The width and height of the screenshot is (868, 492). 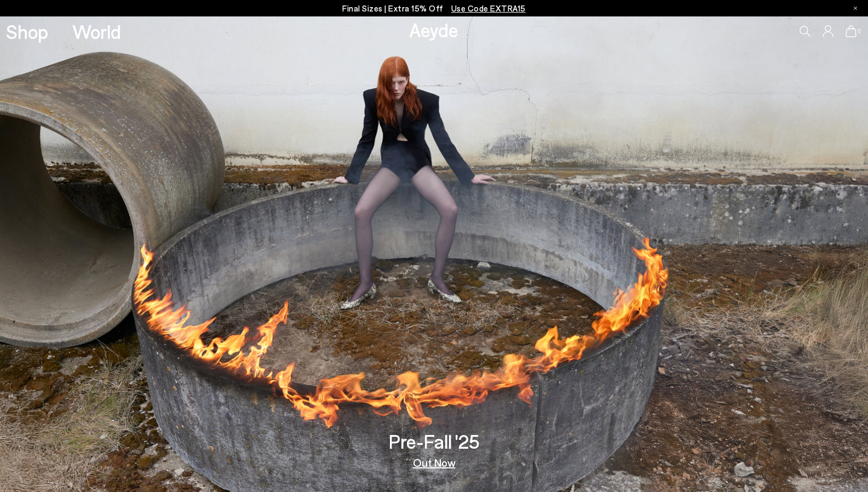 What do you see at coordinates (851, 31) in the screenshot?
I see `a: 0` at bounding box center [851, 31].